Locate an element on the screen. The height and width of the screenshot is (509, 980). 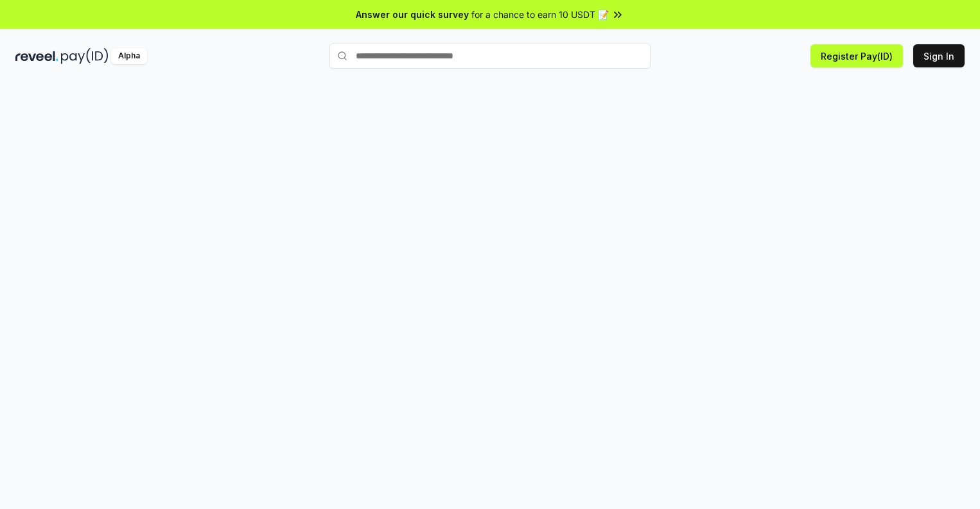
button: Sign In is located at coordinates (939, 56).